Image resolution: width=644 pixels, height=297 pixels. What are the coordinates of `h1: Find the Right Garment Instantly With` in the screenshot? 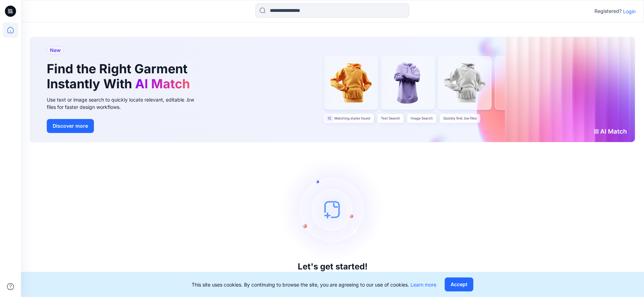 It's located at (120, 77).